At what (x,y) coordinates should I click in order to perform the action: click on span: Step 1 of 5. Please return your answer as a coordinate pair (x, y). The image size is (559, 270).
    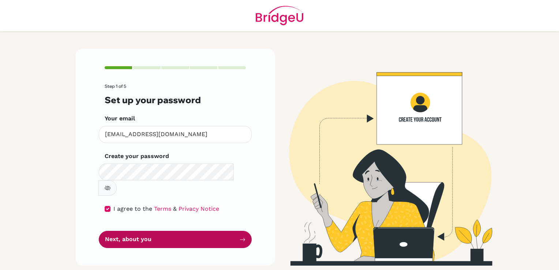
    Looking at the image, I should click on (115, 86).